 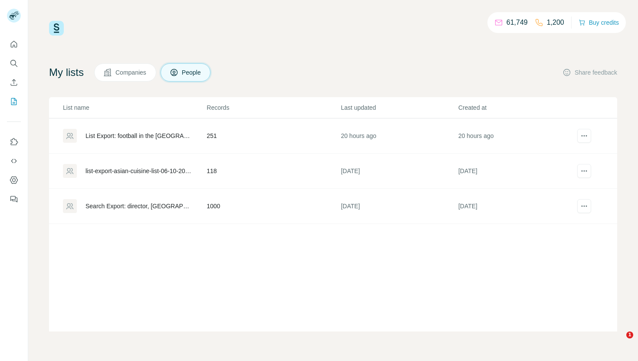 I want to click on td: 118, so click(x=273, y=171).